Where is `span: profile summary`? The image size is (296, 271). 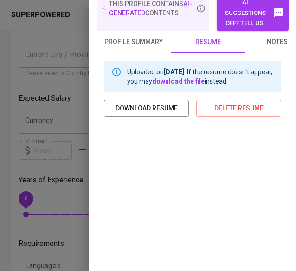 span: profile summary is located at coordinates (134, 42).